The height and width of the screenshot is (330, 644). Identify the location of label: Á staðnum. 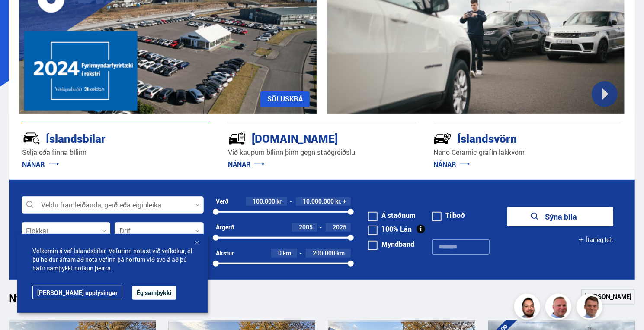
(392, 215).